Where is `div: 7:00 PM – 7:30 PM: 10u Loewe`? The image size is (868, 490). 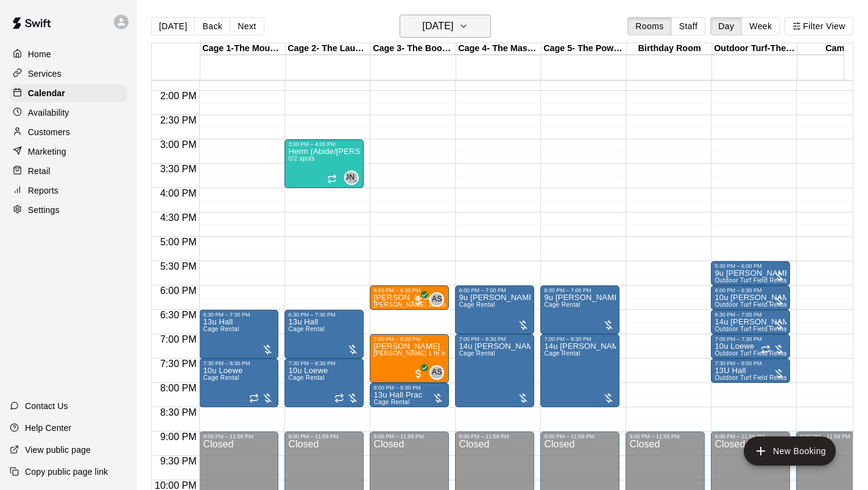 div: 7:00 PM – 7:30 PM: 10u Loewe is located at coordinates (750, 346).